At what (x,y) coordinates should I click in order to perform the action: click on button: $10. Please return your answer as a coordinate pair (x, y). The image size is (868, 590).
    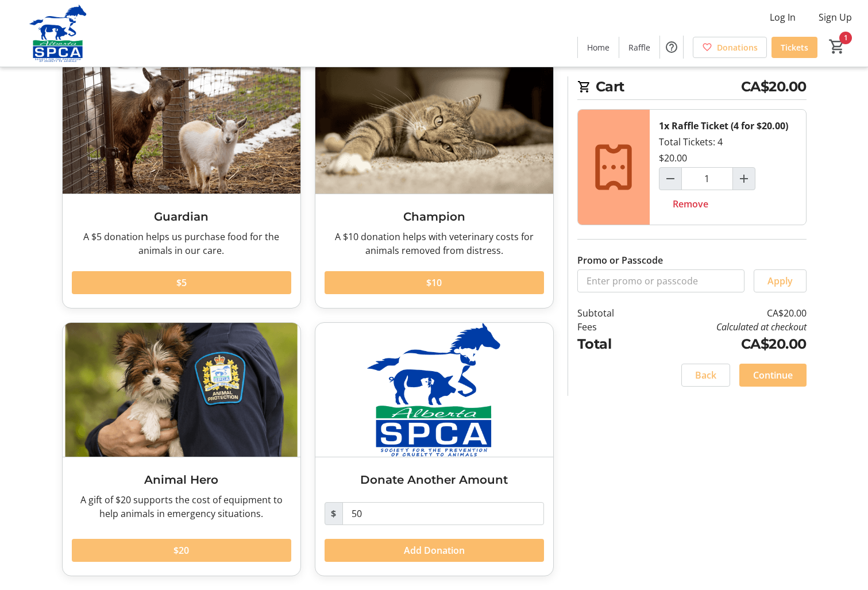
    Looking at the image, I should click on (434, 283).